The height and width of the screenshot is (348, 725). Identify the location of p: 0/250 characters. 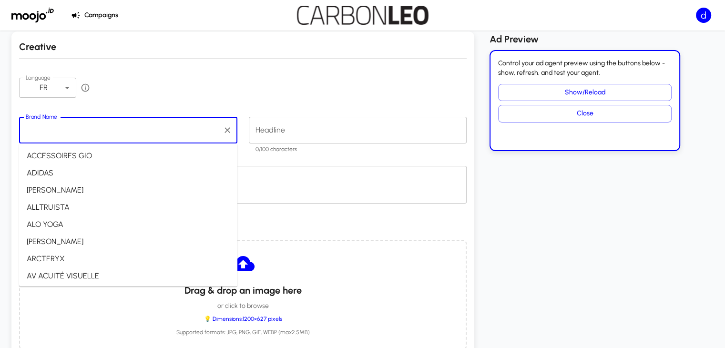
(243, 210).